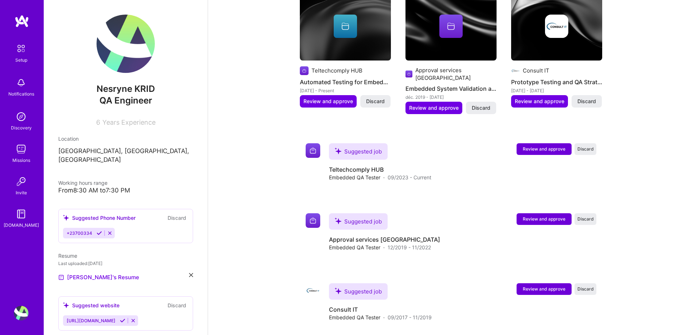  Describe the element at coordinates (21, 83) in the screenshot. I see `img: bell` at that location.